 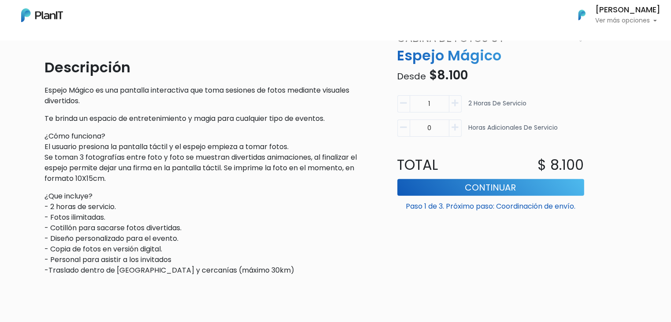 What do you see at coordinates (212, 233) in the screenshot?
I see `p: ¿Que incluye? - 2 horas de servicio. - Fotos ilimitadas. - Cotillón para sacarse fotos divertidas...` at bounding box center [212, 233].